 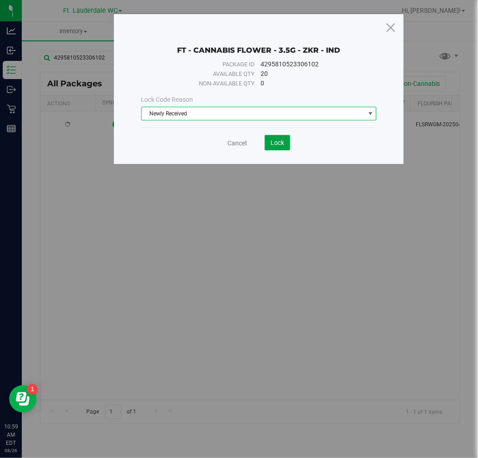 What do you see at coordinates (203, 84) in the screenshot?
I see `div: Non-available qty` at bounding box center [203, 84].